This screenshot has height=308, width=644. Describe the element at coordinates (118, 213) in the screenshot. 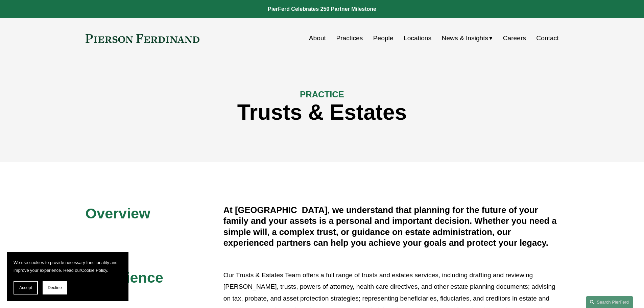

I see `span: Overview` at that location.